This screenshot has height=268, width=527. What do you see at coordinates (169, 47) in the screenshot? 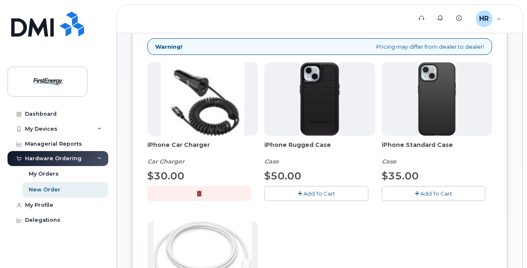
I see `strong: Warning!` at bounding box center [169, 47].